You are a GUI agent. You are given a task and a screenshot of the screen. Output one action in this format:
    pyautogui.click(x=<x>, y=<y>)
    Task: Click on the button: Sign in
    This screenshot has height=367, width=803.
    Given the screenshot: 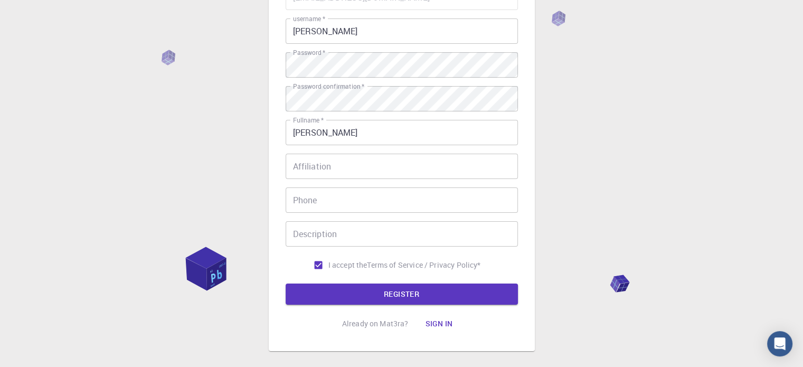 What is the action you would take?
    pyautogui.click(x=439, y=324)
    